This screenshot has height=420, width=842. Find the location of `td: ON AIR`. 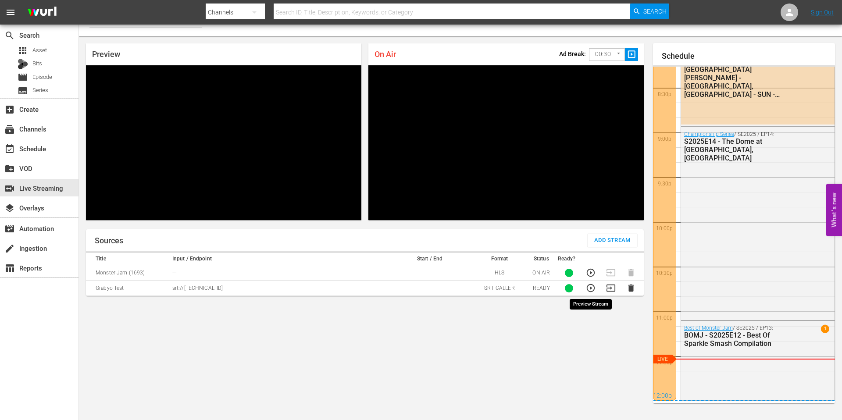

td: ON AIR is located at coordinates (542, 273).